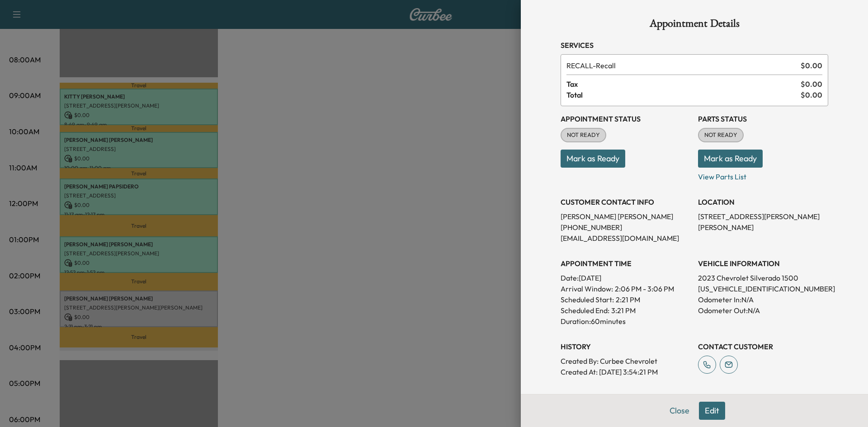 This screenshot has width=868, height=427. Describe the element at coordinates (626, 362) in the screenshot. I see `p: Created By : Curbee Chevrolet` at that location.